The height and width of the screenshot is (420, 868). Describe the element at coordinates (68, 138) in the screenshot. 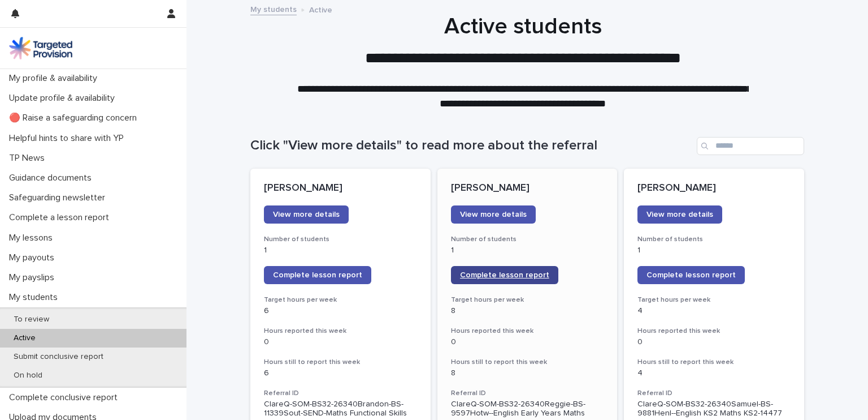

I see `p: Helpful hints to share with YP` at that location.